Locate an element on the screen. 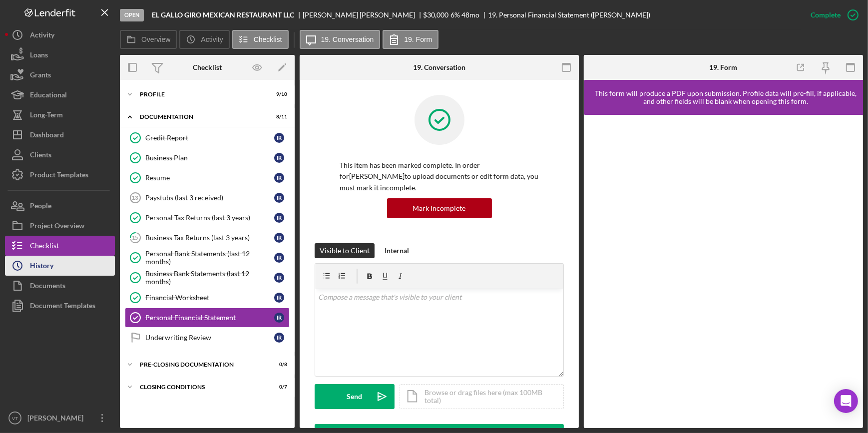 The image size is (868, 433). div: Grants is located at coordinates (41, 76).